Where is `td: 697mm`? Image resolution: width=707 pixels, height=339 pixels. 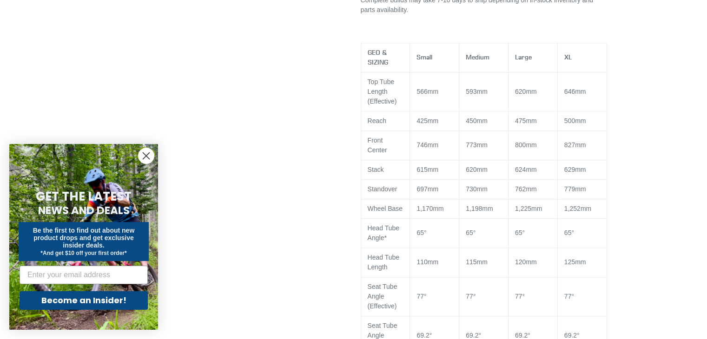
td: 697mm is located at coordinates (435, 189).